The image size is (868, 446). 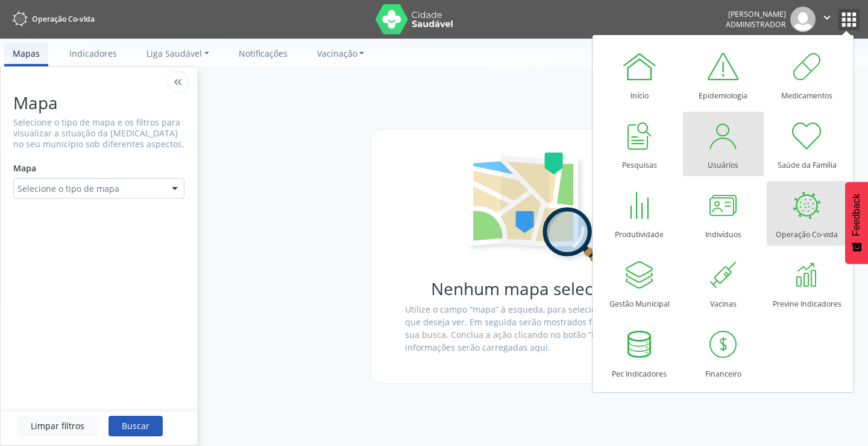 I want to click on button: apps, so click(x=849, y=20).